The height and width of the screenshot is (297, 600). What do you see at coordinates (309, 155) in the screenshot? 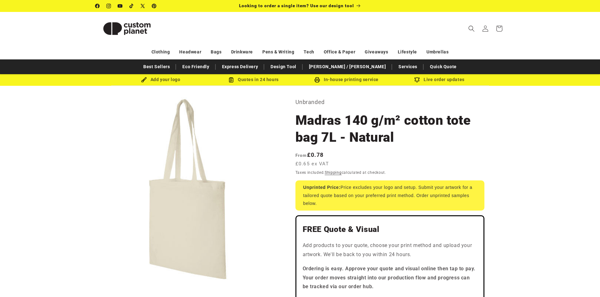
I see `strong: £0.78` at bounding box center [309, 155].